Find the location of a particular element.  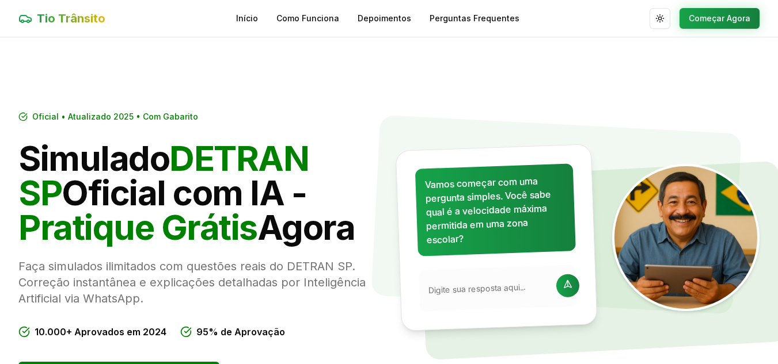

span: 10.000+ Aprovados em 2024 is located at coordinates (100, 332).